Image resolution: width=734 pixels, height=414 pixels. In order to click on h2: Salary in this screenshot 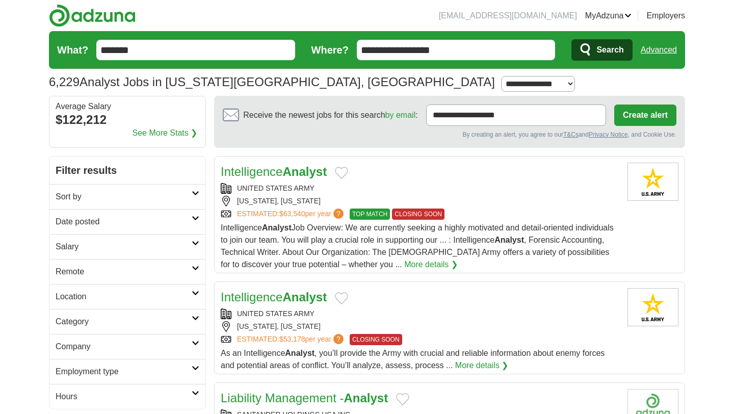, I will do `click(123, 247)`.